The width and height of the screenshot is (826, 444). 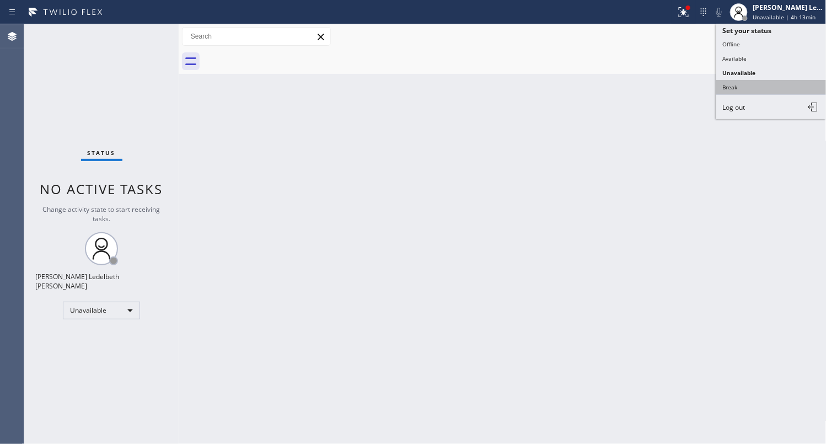 What do you see at coordinates (719, 12) in the screenshot?
I see `button: Mute` at bounding box center [719, 12].